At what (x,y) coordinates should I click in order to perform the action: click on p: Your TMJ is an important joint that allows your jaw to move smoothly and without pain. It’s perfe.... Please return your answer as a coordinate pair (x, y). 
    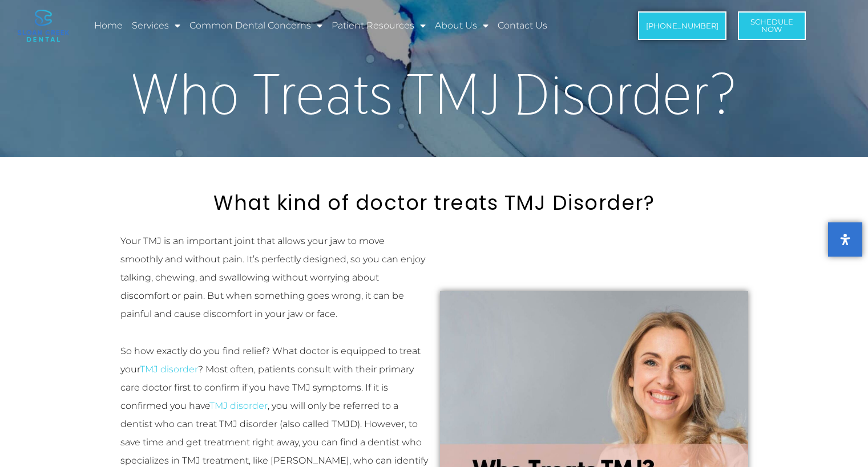
    Looking at the image, I should click on (274, 278).